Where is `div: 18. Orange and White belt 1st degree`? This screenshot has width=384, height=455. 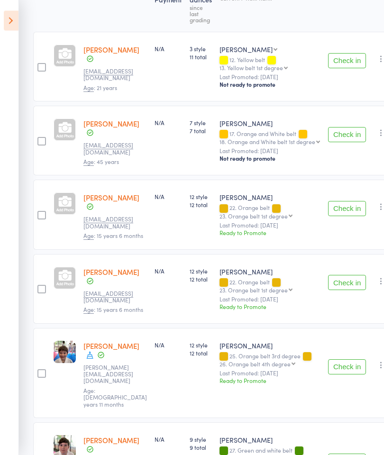 div: 18. Orange and White belt 1st degree is located at coordinates (267, 142).